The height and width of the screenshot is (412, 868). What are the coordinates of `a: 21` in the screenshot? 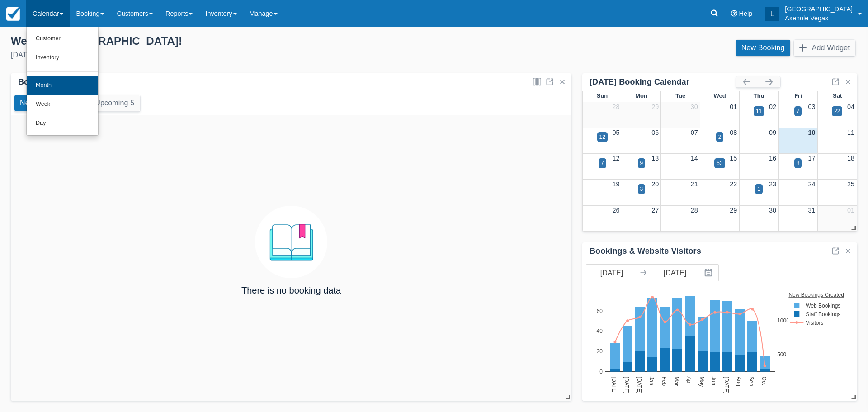 It's located at (694, 184).